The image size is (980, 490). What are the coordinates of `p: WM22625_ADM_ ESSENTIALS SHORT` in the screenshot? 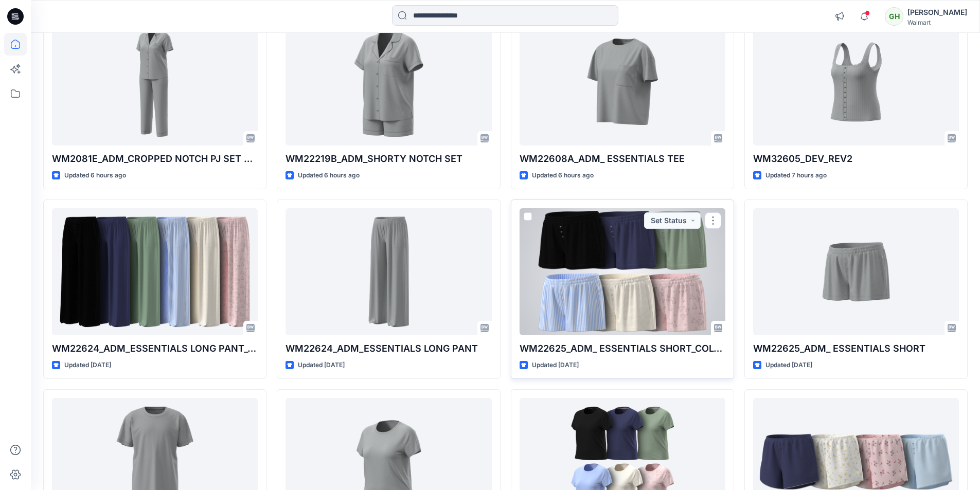 It's located at (856, 348).